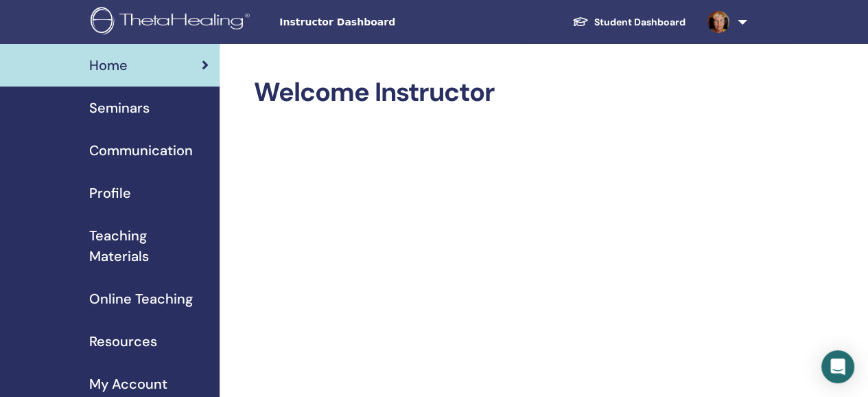  Describe the element at coordinates (123, 341) in the screenshot. I see `span: Resources` at that location.